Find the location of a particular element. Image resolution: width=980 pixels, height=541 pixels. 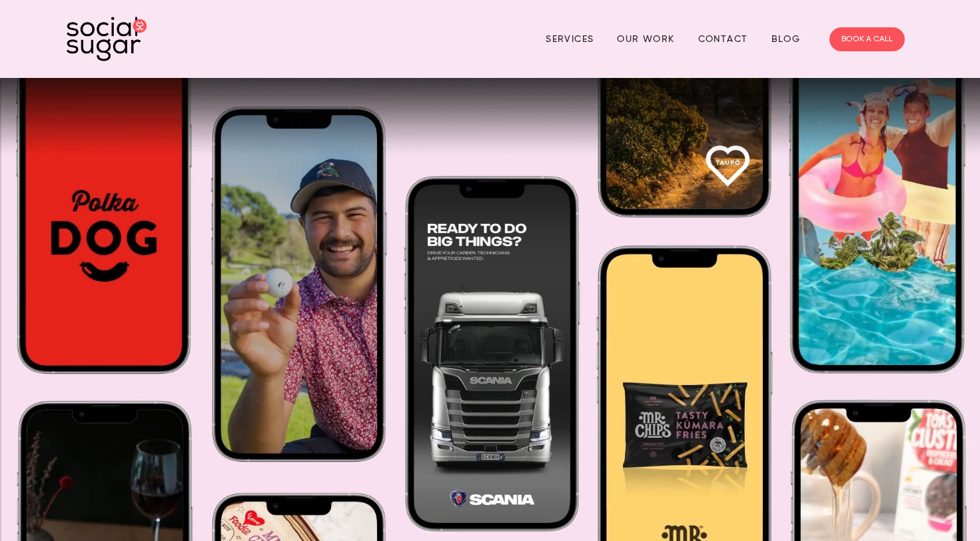

a: Our Work is located at coordinates (646, 39).